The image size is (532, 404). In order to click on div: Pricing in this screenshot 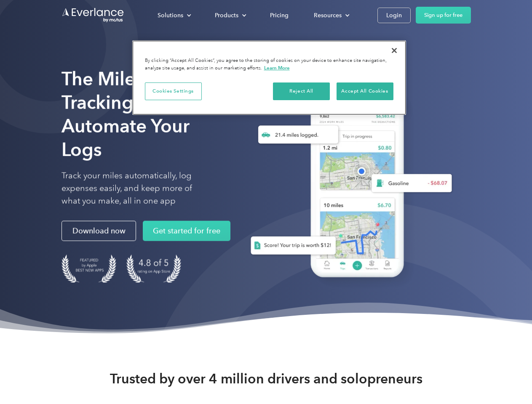, I will do `click(279, 15)`.